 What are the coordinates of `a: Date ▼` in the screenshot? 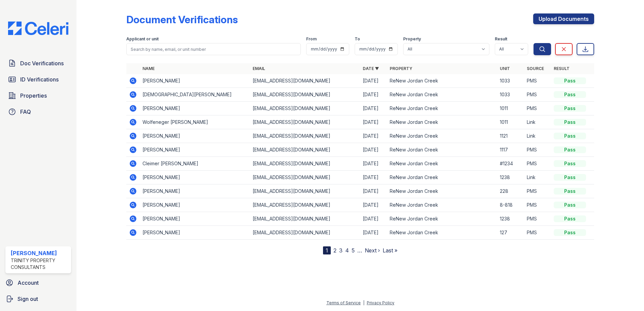 It's located at (371, 68).